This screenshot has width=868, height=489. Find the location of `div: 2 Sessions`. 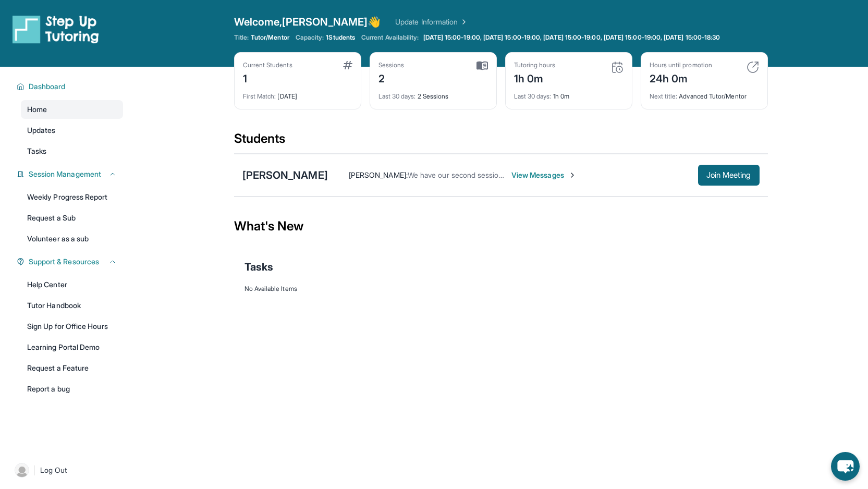

div: 2 Sessions is located at coordinates (433, 93).